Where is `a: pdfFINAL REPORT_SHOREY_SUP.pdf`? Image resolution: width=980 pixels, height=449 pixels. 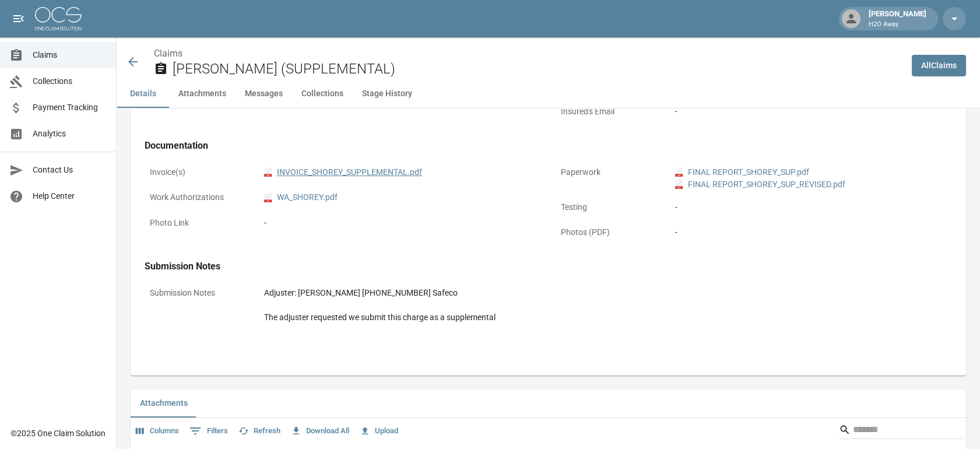
a: pdfFINAL REPORT_SHOREY_SUP.pdf is located at coordinates (742, 172).